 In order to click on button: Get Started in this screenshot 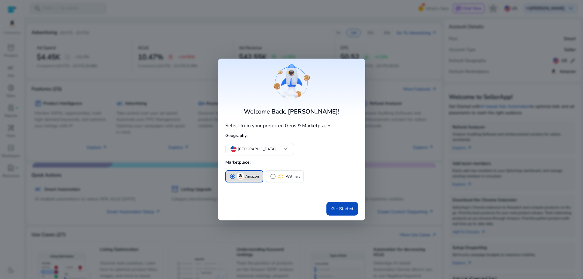, I will do `click(342, 208)`.